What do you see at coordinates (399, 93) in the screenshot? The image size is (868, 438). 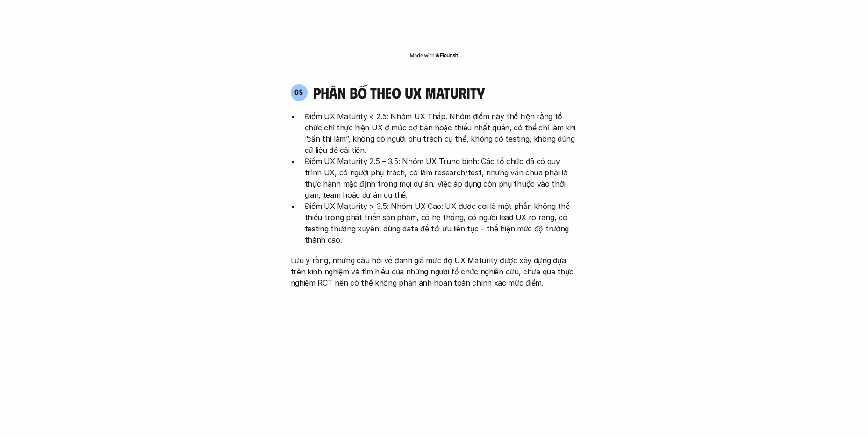 I see `h4: phân bố theo ux maturity` at bounding box center [399, 93].